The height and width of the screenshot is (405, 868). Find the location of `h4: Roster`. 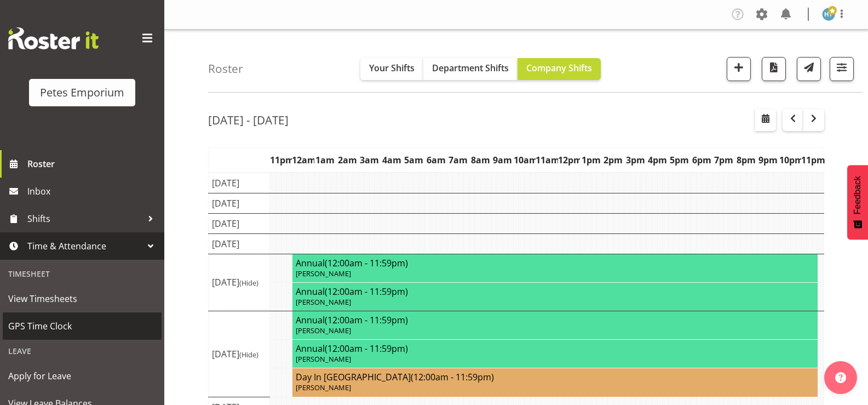

h4: Roster is located at coordinates (226, 68).